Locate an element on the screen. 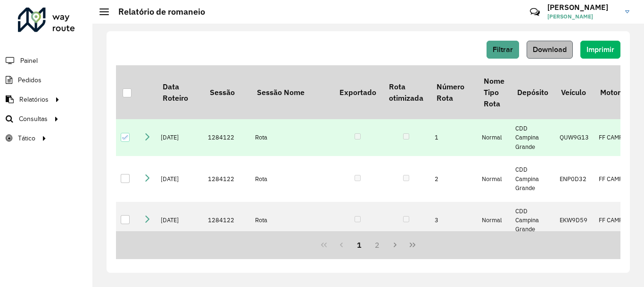 This screenshot has height=287, width=644. th: Veículo is located at coordinates (574, 92).